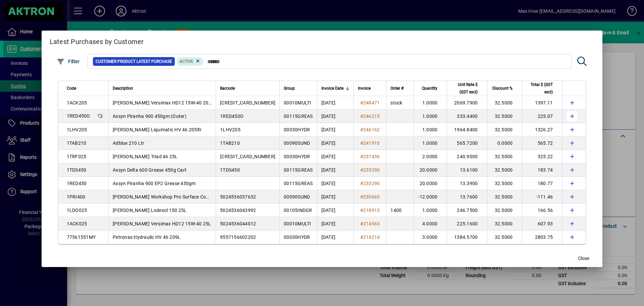 The image size is (644, 306). What do you see at coordinates (371, 116) in the screenshot?
I see `span: 246215` at bounding box center [371, 116].